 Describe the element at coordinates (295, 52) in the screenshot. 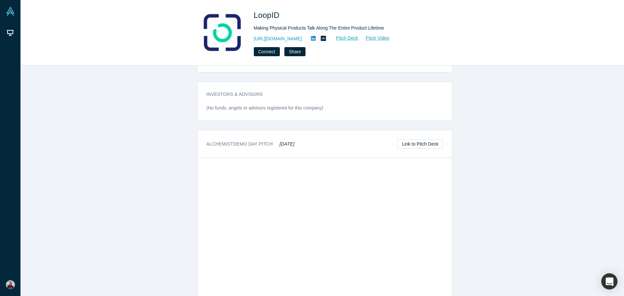

I see `button: Share` at that location.